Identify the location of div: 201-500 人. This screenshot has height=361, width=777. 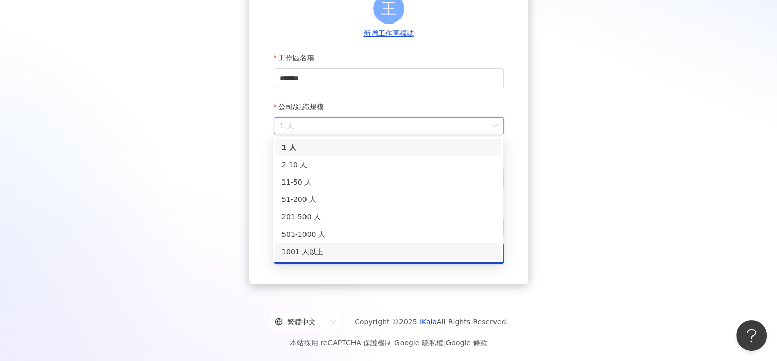
(388, 217).